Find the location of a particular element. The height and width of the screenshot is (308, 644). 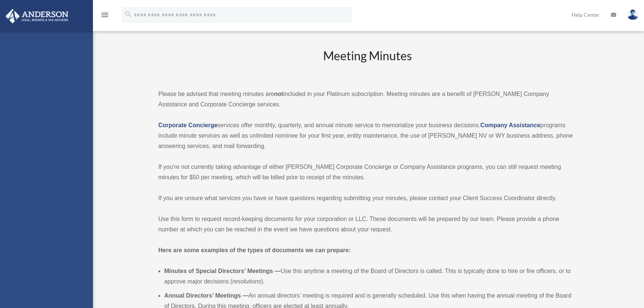

b: Minutes of Special Directors’ Meetings — is located at coordinates (222, 271).